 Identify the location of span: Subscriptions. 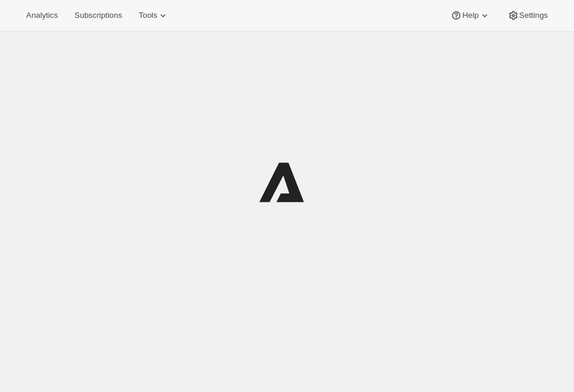
(98, 15).